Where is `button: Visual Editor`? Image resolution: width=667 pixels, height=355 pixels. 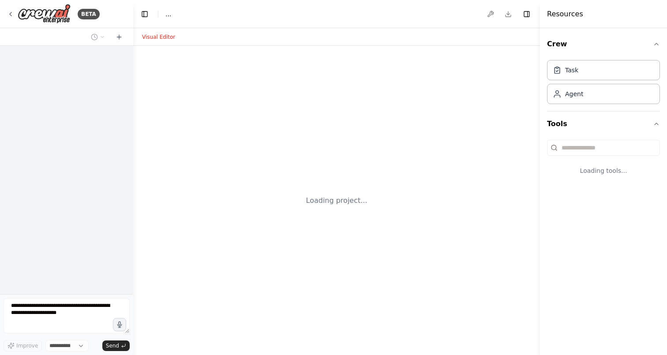
button: Visual Editor is located at coordinates (158, 37).